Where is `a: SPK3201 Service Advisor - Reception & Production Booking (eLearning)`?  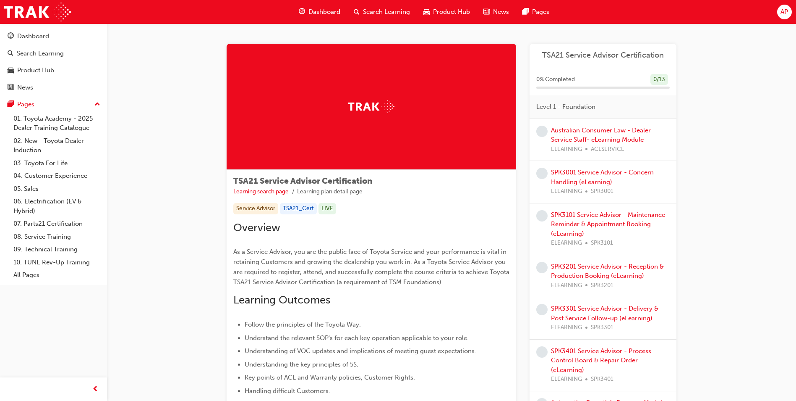 a: SPK3201 Service Advisor - Reception & Production Booking (eLearning) is located at coordinates (608, 271).